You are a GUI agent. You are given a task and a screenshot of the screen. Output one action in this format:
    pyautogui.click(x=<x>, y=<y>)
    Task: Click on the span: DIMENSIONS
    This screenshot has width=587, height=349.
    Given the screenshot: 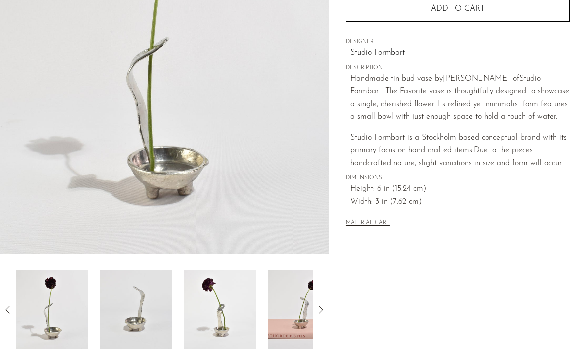 What is the action you would take?
    pyautogui.click(x=458, y=179)
    